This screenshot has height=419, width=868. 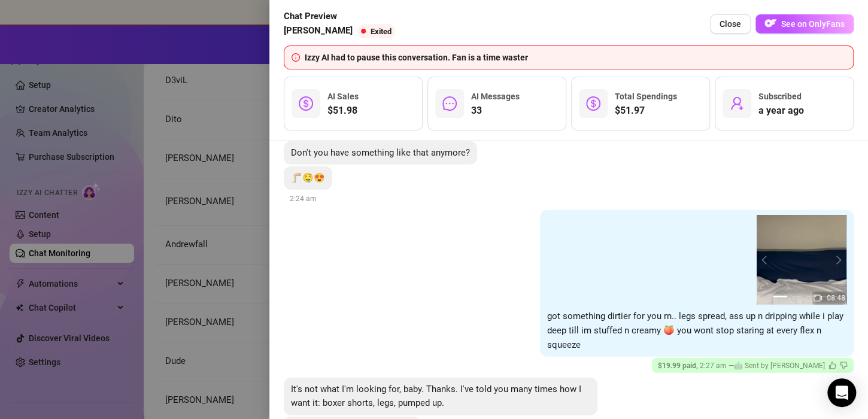 I want to click on span: message, so click(x=450, y=104).